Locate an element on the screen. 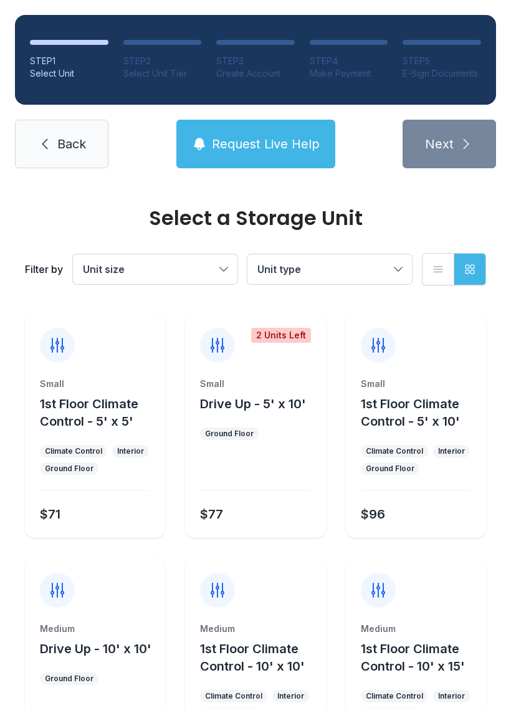 The image size is (511, 708). div: STEP 1 is located at coordinates (69, 61).